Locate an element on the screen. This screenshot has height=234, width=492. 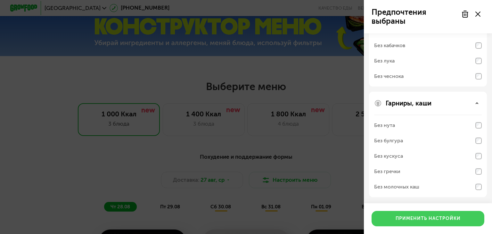
div: Без лука is located at coordinates (384, 61).